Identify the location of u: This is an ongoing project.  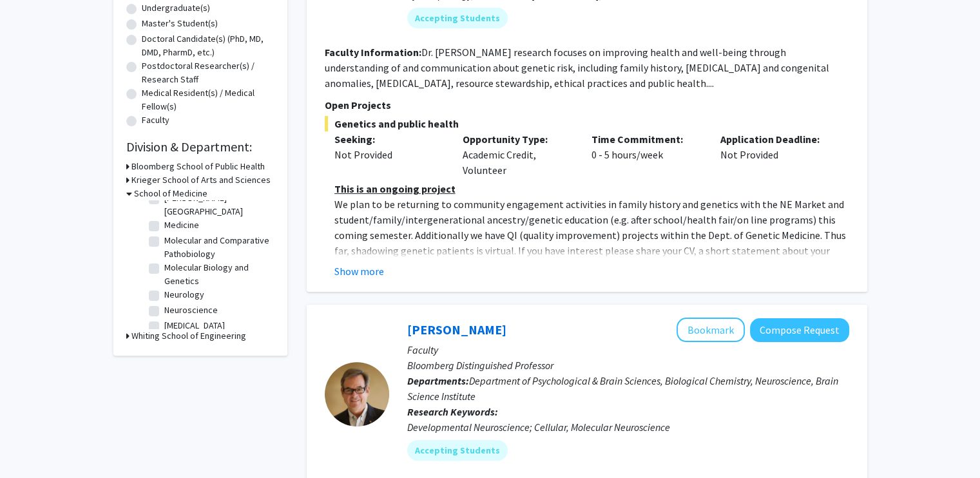
(395, 189).